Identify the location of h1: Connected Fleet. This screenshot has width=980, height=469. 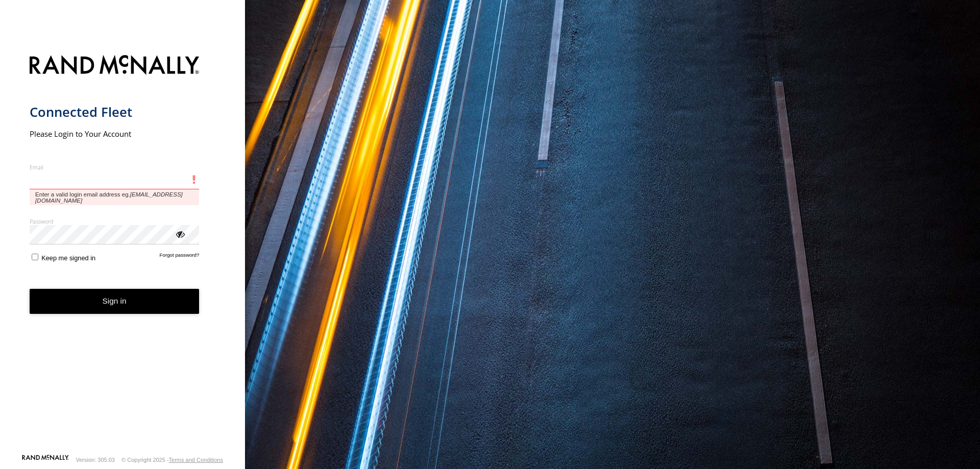
(114, 112).